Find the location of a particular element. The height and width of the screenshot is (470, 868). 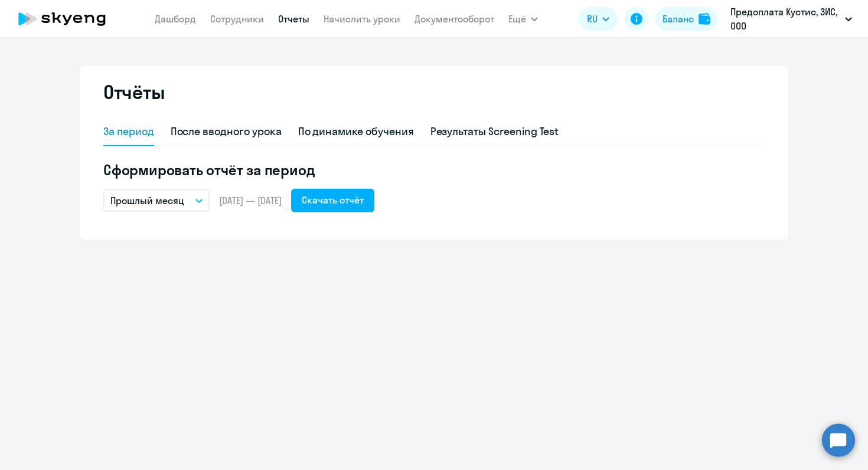

button: Скачать отчёт is located at coordinates (333, 201).